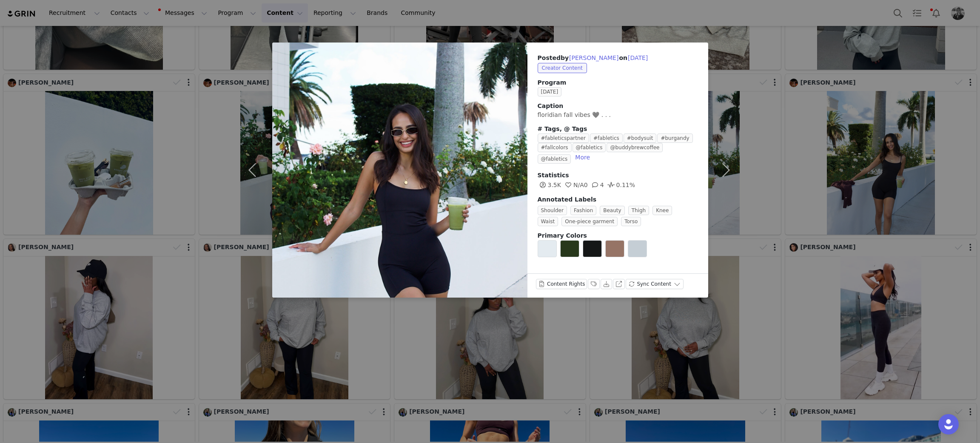 The image size is (980, 443). I want to click on span: Beauty, so click(612, 211).